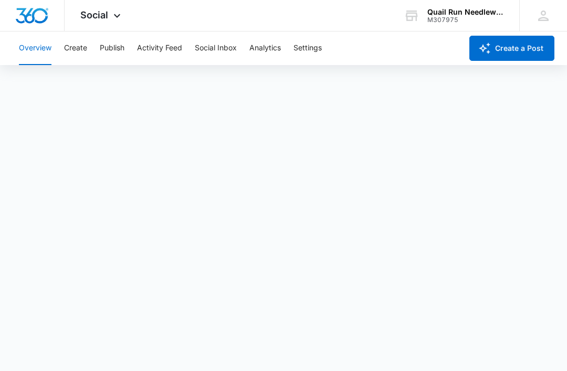  Describe the element at coordinates (94, 15) in the screenshot. I see `span: Social` at that location.